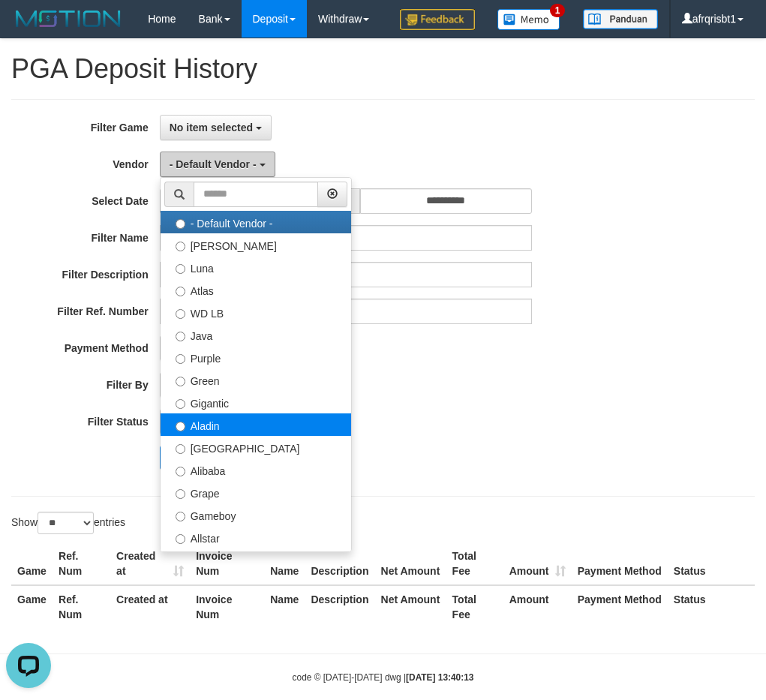  Describe the element at coordinates (180, 493) in the screenshot. I see `input: Grape` at that location.